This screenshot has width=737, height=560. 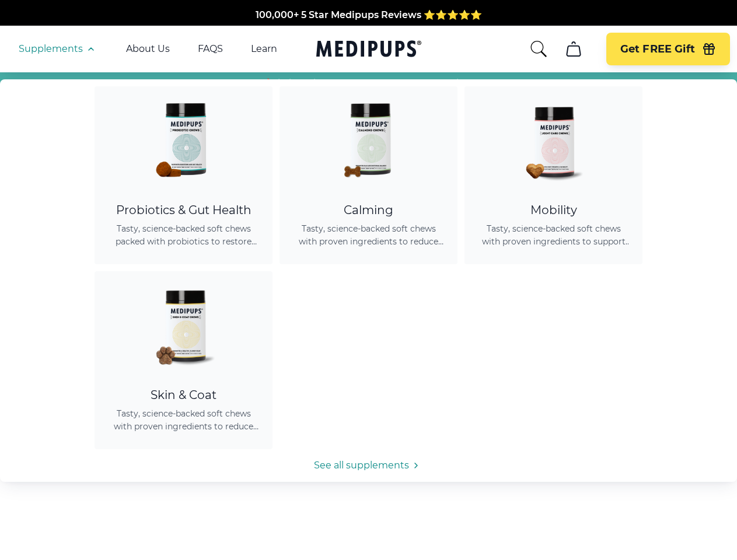 I want to click on button: search, so click(x=539, y=49).